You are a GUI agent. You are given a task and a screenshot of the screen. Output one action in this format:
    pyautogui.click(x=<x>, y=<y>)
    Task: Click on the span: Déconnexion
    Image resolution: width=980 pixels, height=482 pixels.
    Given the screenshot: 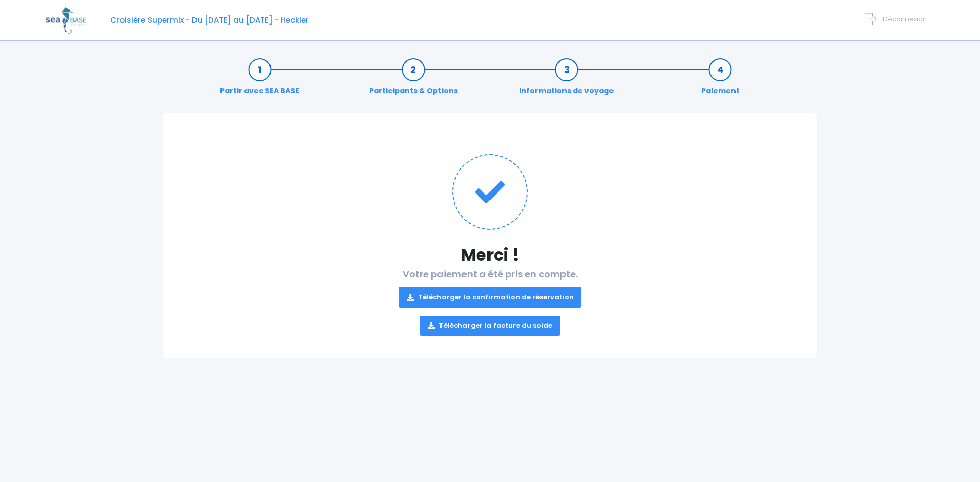 What is the action you would take?
    pyautogui.click(x=904, y=19)
    